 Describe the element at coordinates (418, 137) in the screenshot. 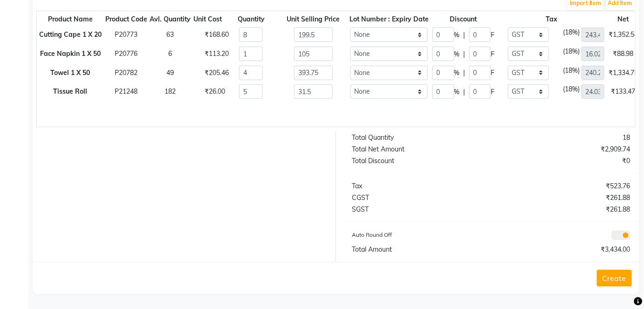

I see `div: Total Quantity` at that location.